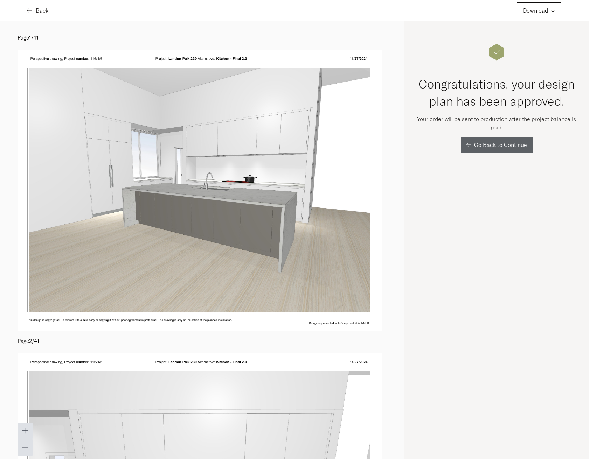 This screenshot has width=589, height=459. I want to click on button: Download, so click(539, 10).